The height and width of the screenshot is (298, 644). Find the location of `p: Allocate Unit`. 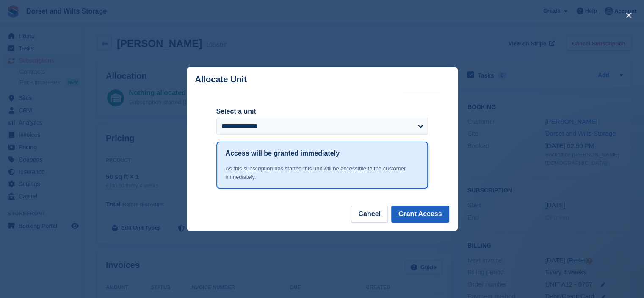

p: Allocate Unit is located at coordinates (221, 79).